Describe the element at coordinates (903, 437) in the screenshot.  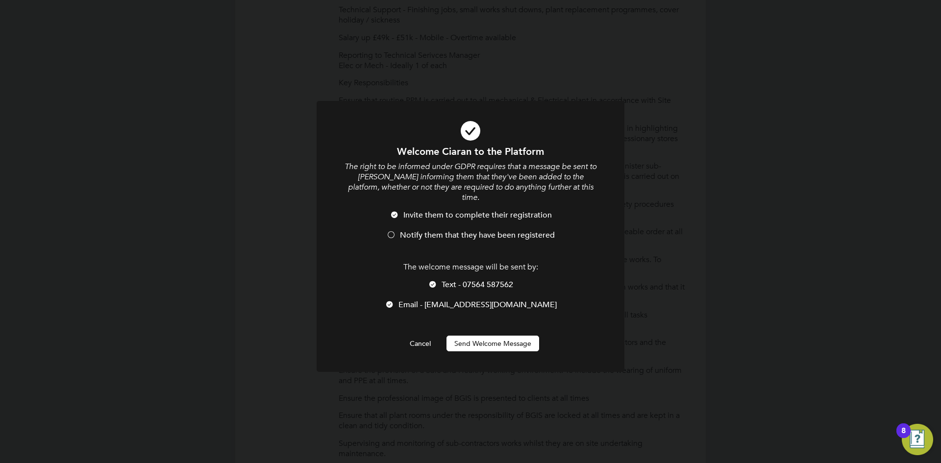
I see `div: 8` at that location.